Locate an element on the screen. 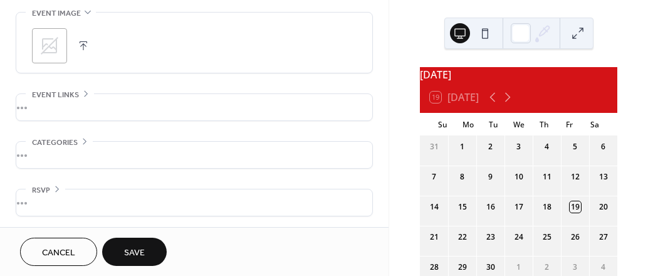 The height and width of the screenshot is (276, 648). div: 26 is located at coordinates (575, 237).